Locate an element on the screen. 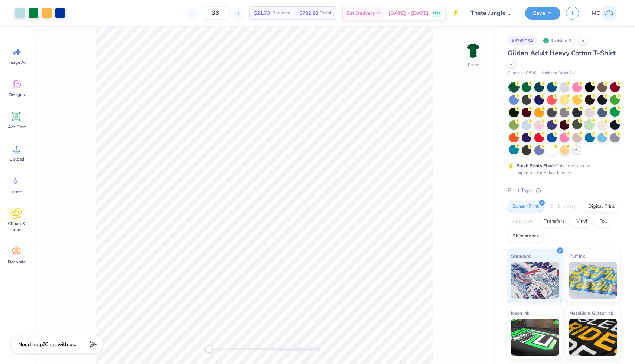 Image resolution: width=635 pixels, height=364 pixels. span: Designs is located at coordinates (17, 95).